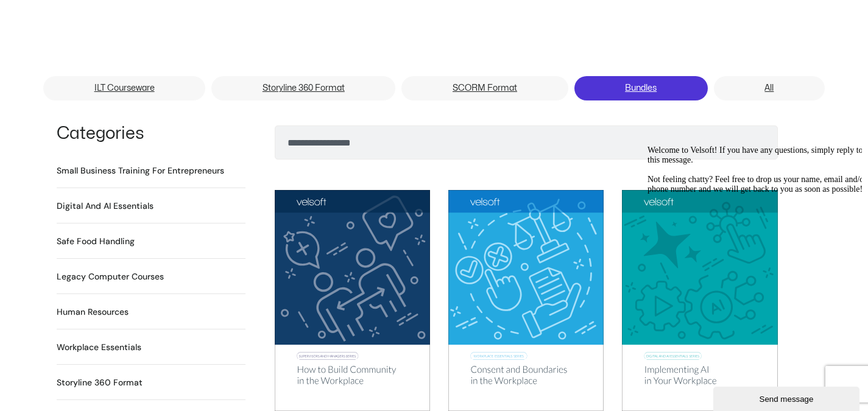  What do you see at coordinates (96, 241) in the screenshot?
I see `h2: Safe Food Handling` at bounding box center [96, 241].